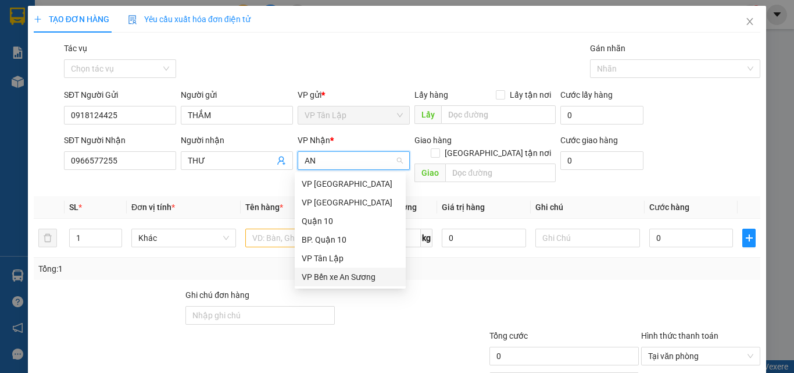 This screenshot has height=373, width=794. What do you see at coordinates (120, 95) in the screenshot?
I see `div: SĐT Người Gửi` at bounding box center [120, 95].